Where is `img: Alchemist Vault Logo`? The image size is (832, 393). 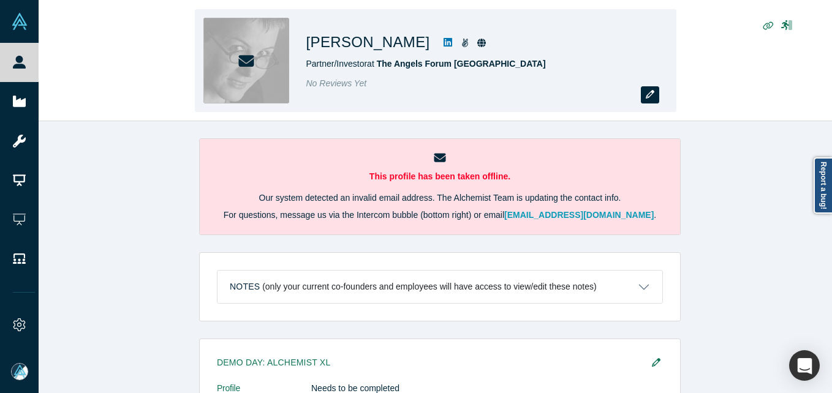
img: Alchemist Vault Logo is located at coordinates (20, 21).